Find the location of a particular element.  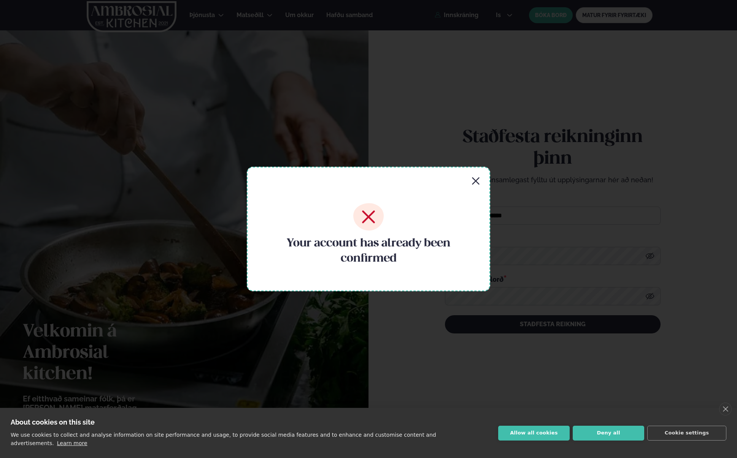

button: Cookie settings is located at coordinates (686, 433).